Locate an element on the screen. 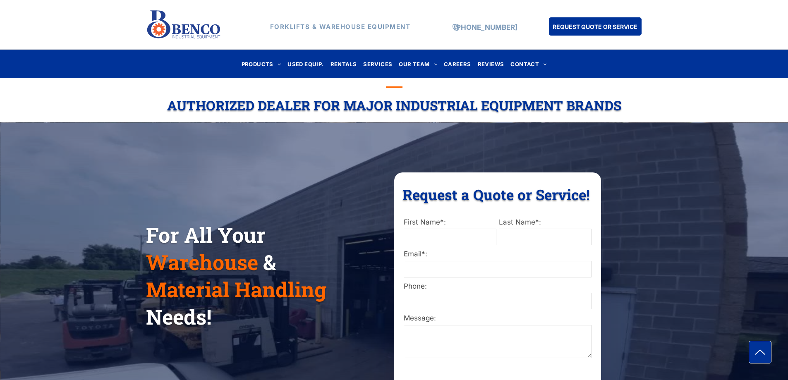  strong: FORKLIFTS & WAREHOUSE EQUIPMENT is located at coordinates (340, 26).